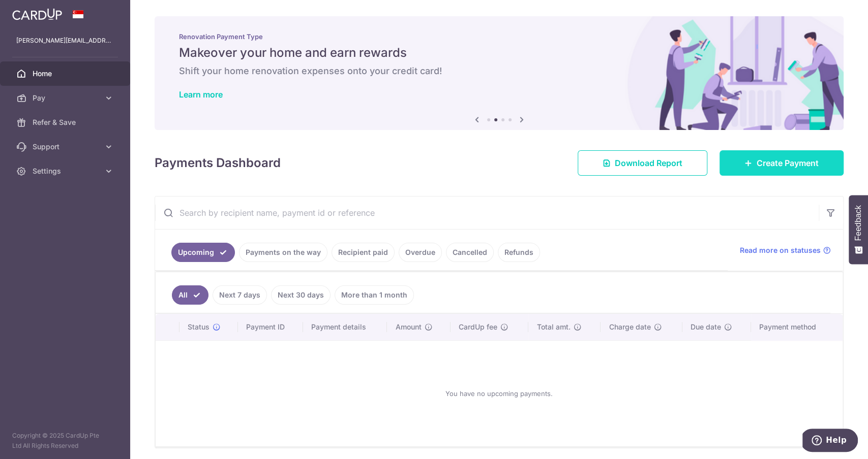  What do you see at coordinates (499, 36) in the screenshot?
I see `p: Renovation Payment Type` at bounding box center [499, 36].